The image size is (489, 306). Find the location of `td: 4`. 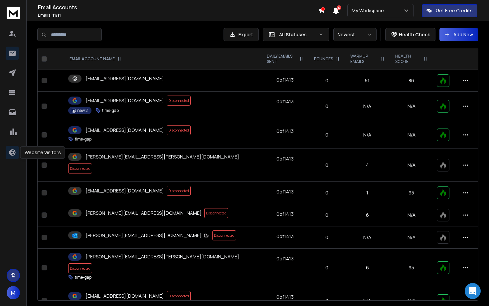

td: 4 is located at coordinates (368, 165).